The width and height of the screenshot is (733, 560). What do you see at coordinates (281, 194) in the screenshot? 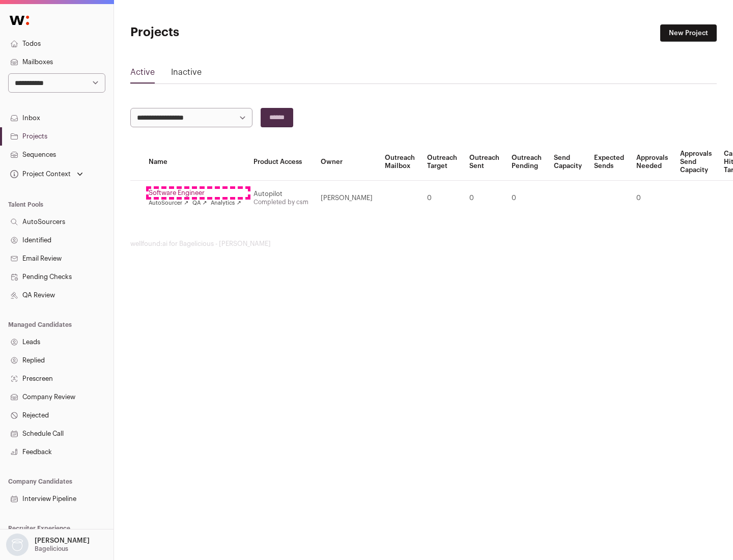
I see `div: Autopilot` at bounding box center [281, 194].